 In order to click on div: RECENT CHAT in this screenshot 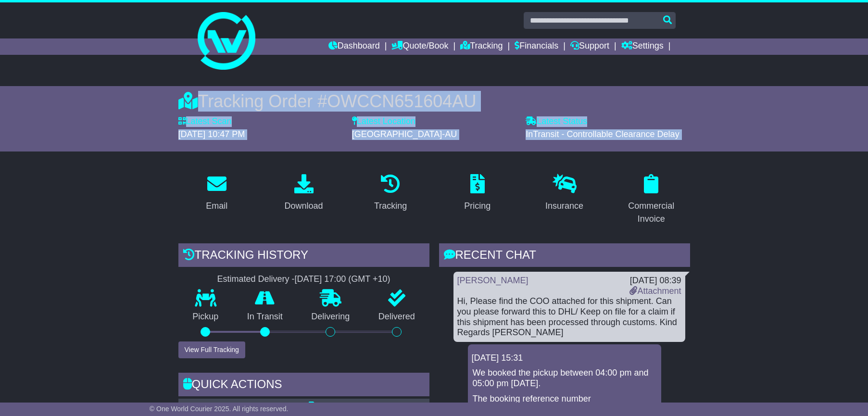, I will do `click(564, 256)`.